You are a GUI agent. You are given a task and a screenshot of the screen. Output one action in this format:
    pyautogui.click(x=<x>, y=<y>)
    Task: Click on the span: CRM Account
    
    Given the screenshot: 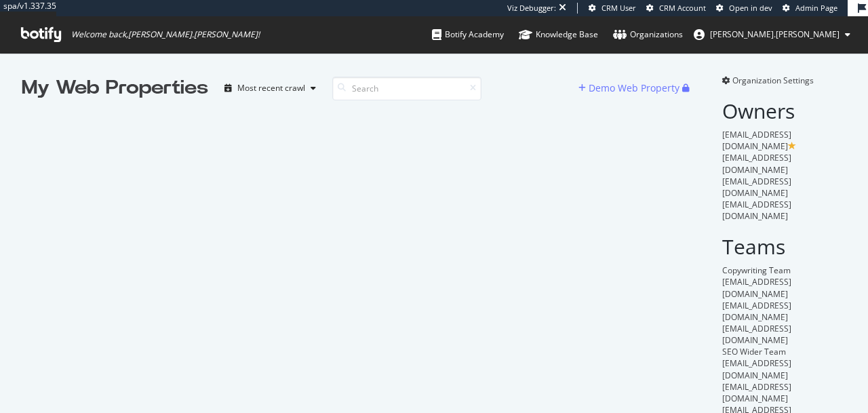 What is the action you would take?
    pyautogui.click(x=682, y=7)
    